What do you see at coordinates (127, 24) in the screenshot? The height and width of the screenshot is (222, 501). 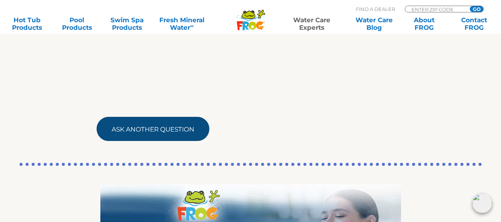 I see `a: Swim SpaProducts` at bounding box center [127, 24].